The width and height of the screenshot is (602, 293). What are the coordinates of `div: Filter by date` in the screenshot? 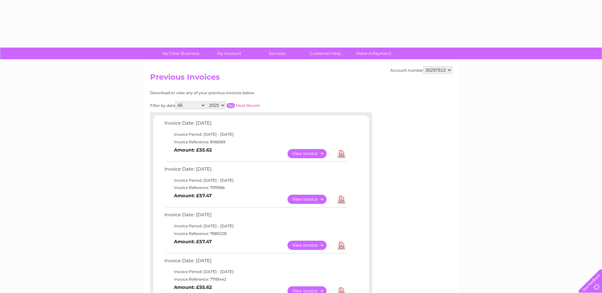 It's located at (233, 105).